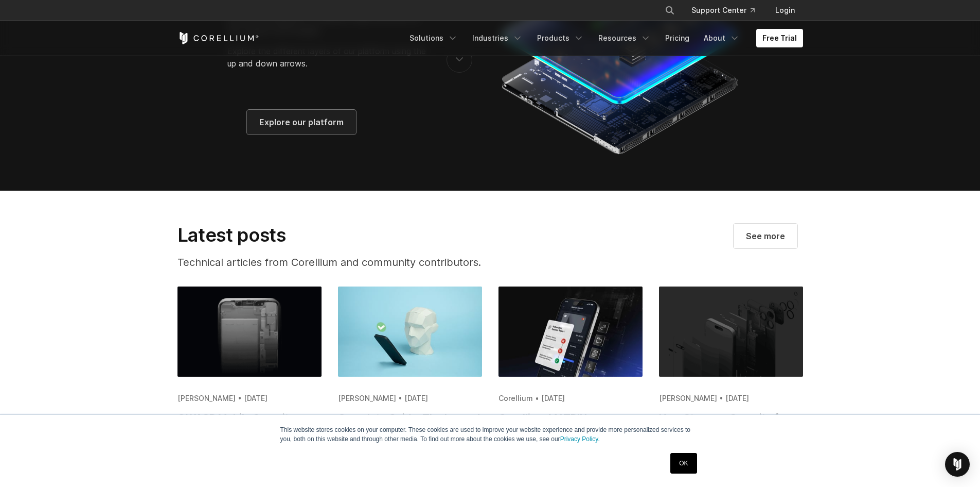 The image size is (980, 487). Describe the element at coordinates (571, 432) in the screenshot. I see `h2: Corellium MATRIX: Automated MAST Testing for Mobile Security` at that location.